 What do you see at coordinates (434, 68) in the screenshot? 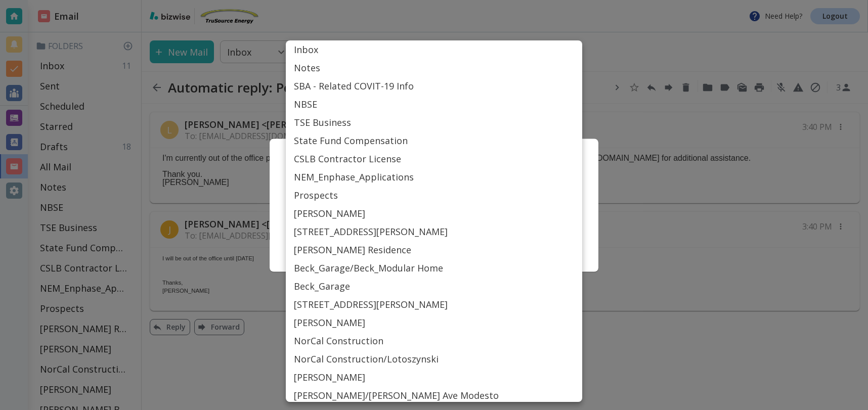
I see `li: Notes` at bounding box center [434, 68].